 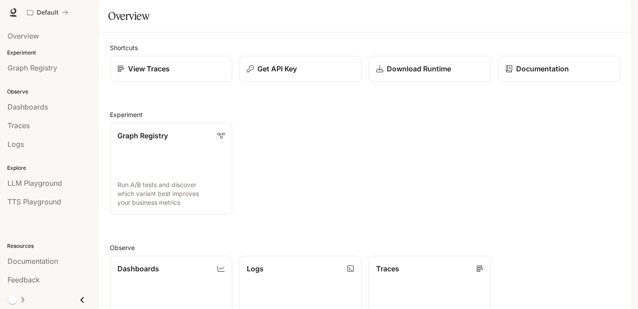 What do you see at coordinates (143, 136) in the screenshot?
I see `p: Graph Registry` at bounding box center [143, 136].